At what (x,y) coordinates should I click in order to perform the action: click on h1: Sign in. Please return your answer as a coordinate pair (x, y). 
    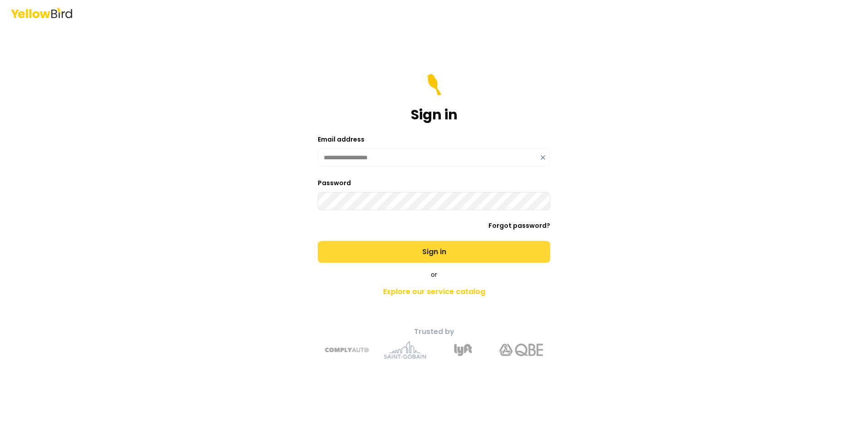
    Looking at the image, I should click on (434, 115).